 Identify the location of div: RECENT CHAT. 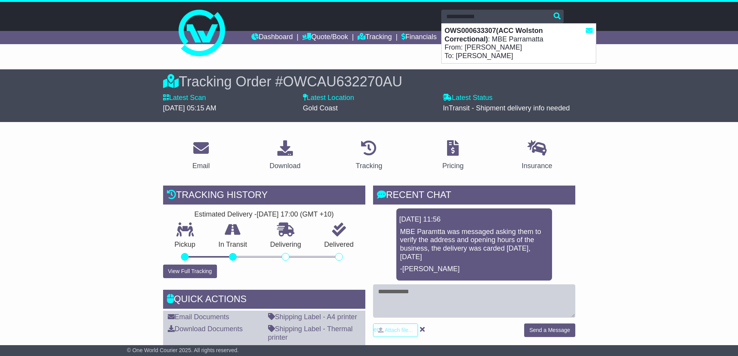
(474, 196).